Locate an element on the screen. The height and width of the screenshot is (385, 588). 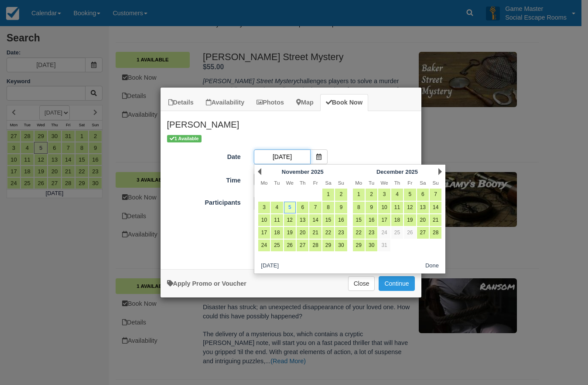
button: Done is located at coordinates (432, 266).